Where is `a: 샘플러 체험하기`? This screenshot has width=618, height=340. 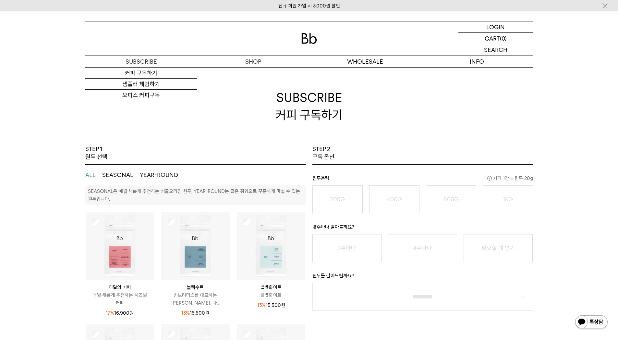
a: 샘플러 체험하기 is located at coordinates (141, 84).